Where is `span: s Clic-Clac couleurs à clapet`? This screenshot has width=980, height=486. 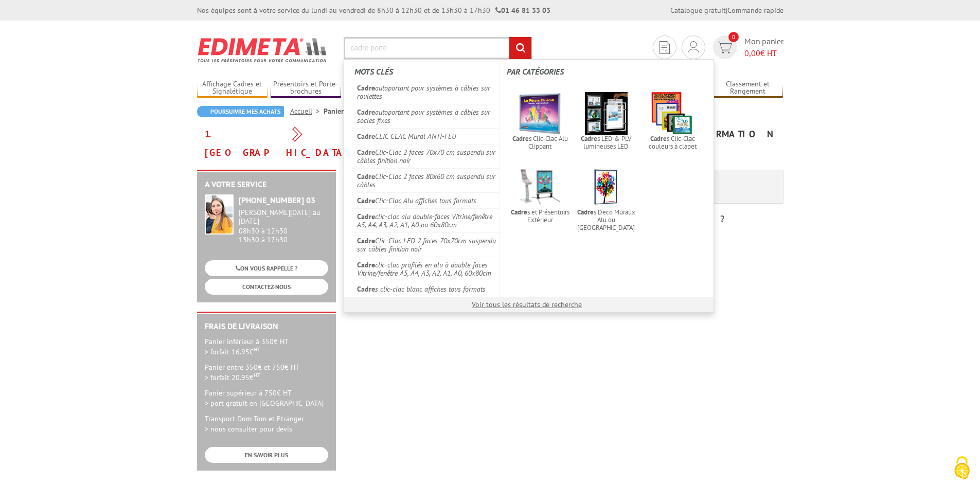
span: s Clic-Clac couleurs à clapet is located at coordinates (672, 143).